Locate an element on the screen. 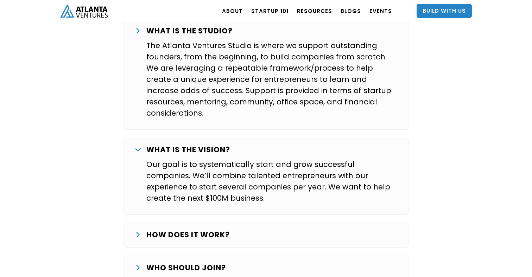 The width and height of the screenshot is (532, 277). strong: WHAT IS THE VISION? is located at coordinates (188, 149).